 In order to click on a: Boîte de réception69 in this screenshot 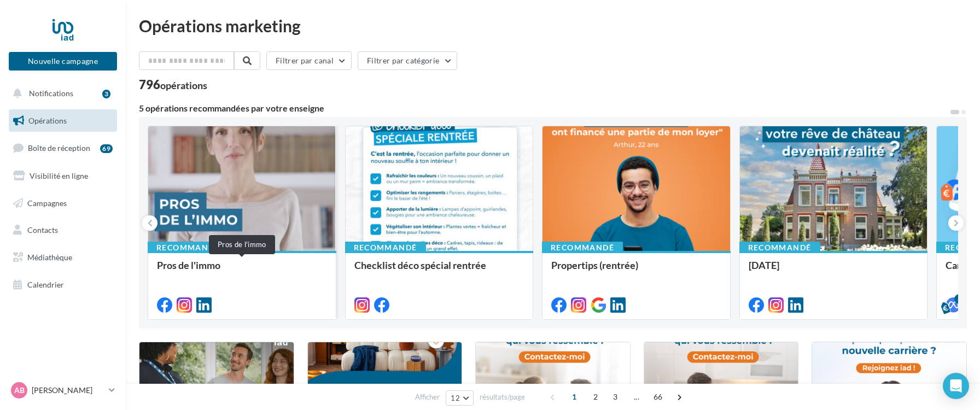, I will do `click(63, 148)`.